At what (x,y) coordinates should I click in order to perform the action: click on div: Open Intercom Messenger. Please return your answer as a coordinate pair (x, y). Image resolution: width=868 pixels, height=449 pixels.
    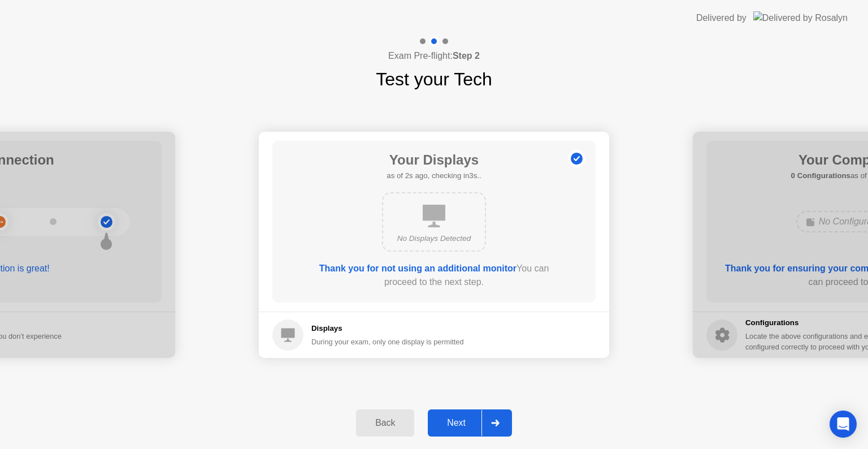
    Looking at the image, I should click on (843, 424).